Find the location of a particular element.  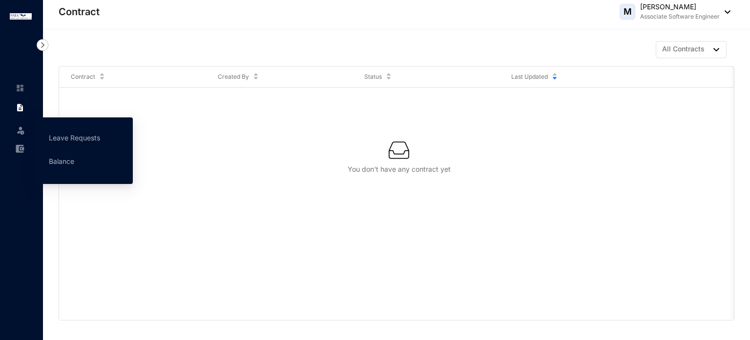

th: Status is located at coordinates (426, 77).